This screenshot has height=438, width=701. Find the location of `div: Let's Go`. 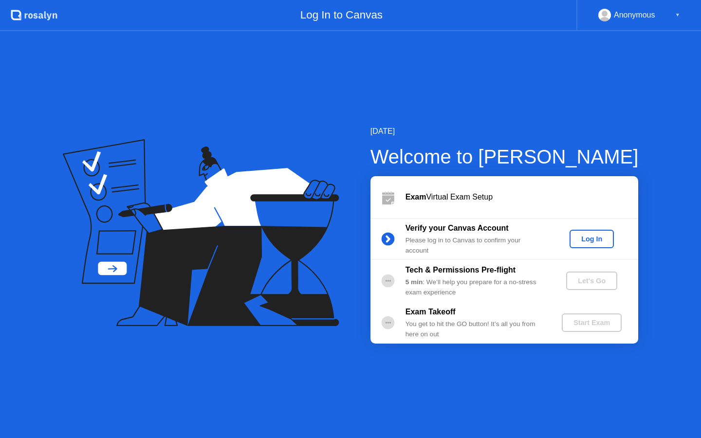

div: Let's Go is located at coordinates (591, 281).